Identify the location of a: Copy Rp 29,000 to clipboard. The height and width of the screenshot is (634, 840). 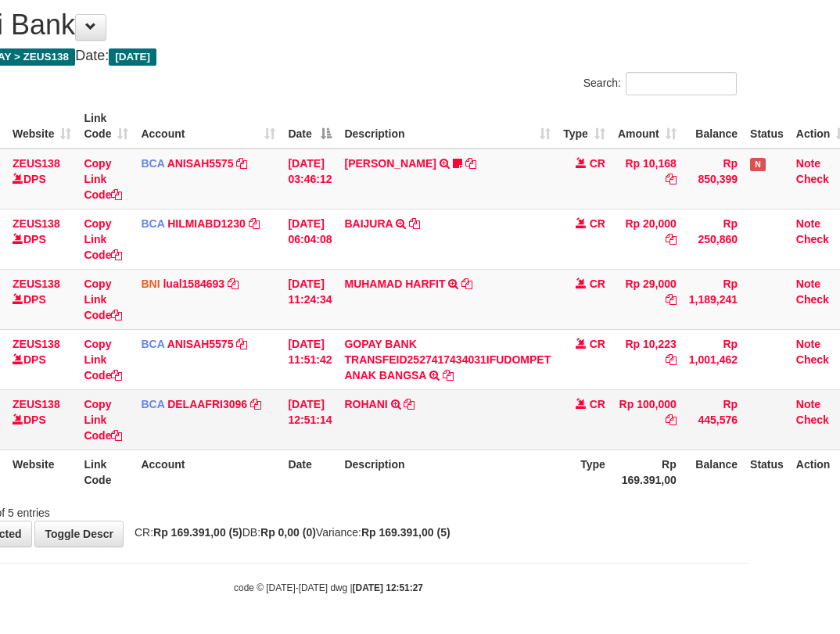
(671, 299).